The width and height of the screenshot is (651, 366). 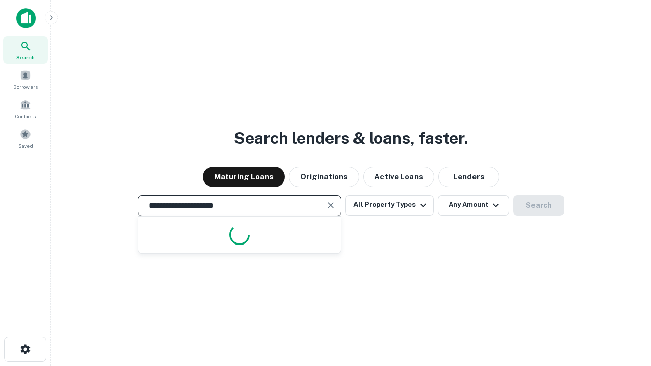 What do you see at coordinates (25, 87) in the screenshot?
I see `span: Borrowers` at bounding box center [25, 87].